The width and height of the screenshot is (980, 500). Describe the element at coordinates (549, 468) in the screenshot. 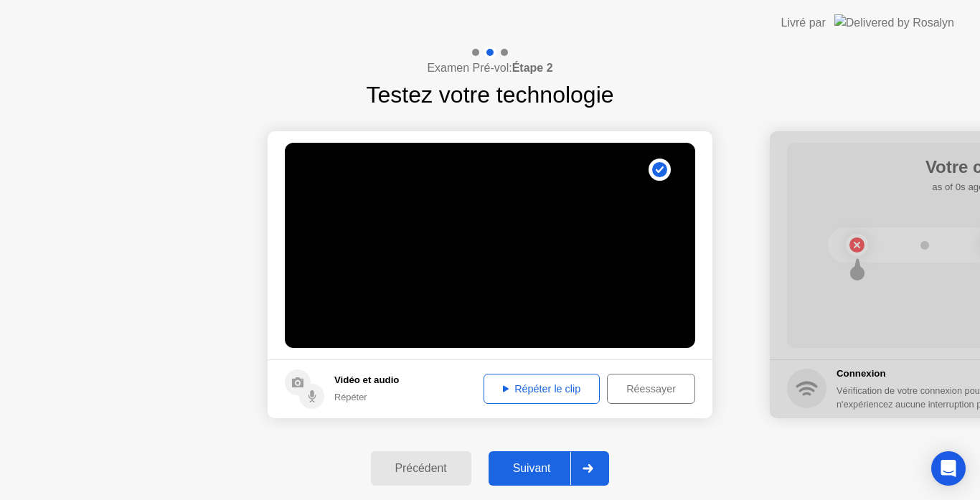

I see `button: Suivant` at that location.